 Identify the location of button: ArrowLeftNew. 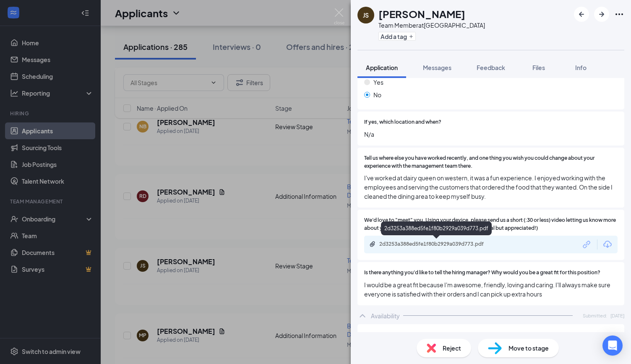
(581, 14).